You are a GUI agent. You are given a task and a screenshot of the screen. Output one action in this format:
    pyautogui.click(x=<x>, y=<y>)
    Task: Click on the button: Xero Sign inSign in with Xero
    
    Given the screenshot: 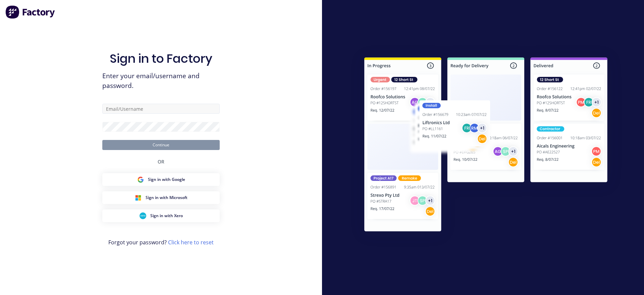 What is the action you would take?
    pyautogui.click(x=161, y=216)
    